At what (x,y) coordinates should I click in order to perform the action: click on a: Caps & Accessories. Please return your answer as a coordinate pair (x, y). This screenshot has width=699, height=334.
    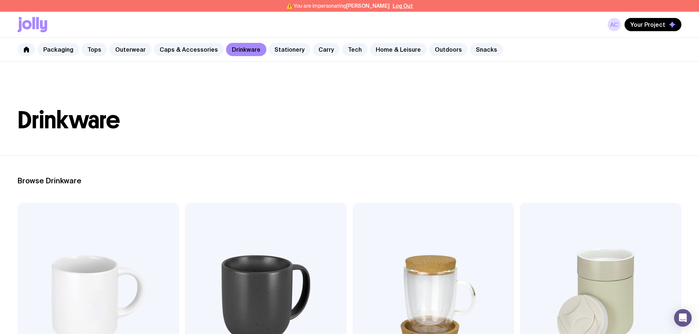
    Looking at the image, I should click on (188, 50).